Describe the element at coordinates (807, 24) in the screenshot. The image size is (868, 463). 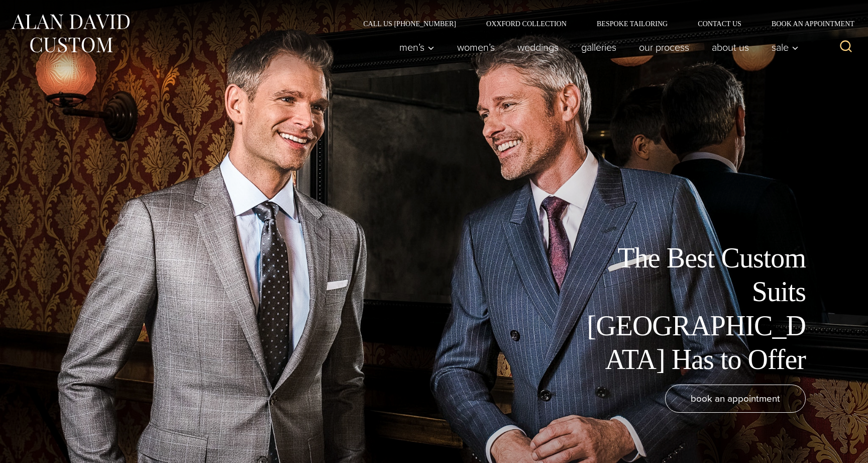
I see `a: Book an Appointment` at that location.